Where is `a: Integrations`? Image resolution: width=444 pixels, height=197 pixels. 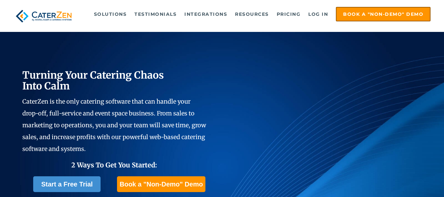 a: Integrations is located at coordinates (206, 14).